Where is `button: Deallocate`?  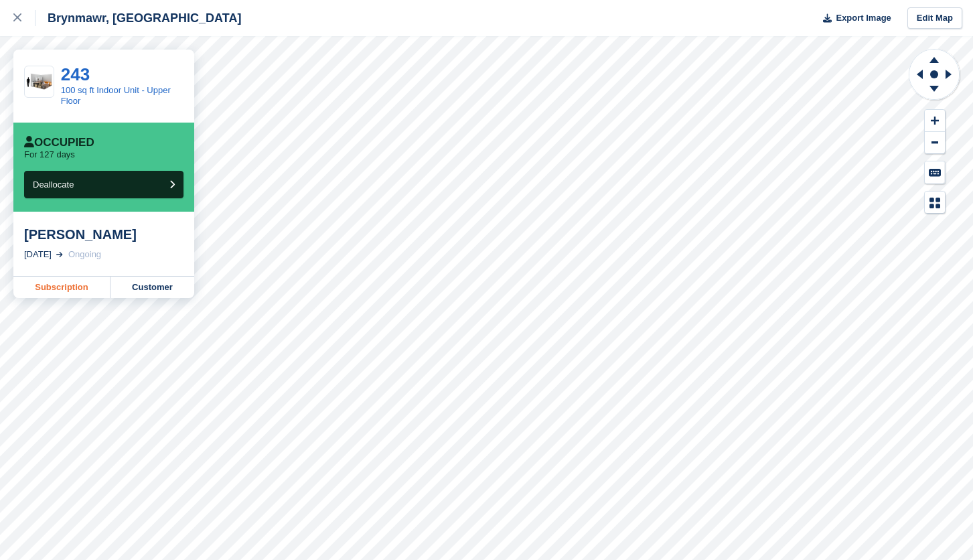
button: Deallocate is located at coordinates (104, 184).